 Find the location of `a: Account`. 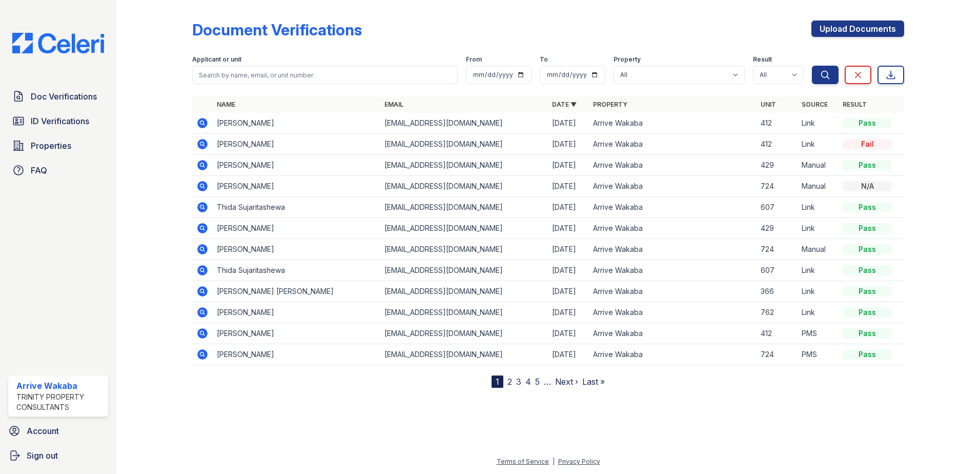

a: Account is located at coordinates (58, 431).